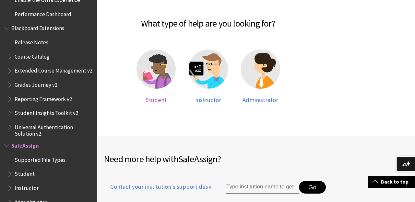 This screenshot has height=202, width=415. Describe the element at coordinates (208, 77) in the screenshot. I see `a: Instructor help Instructor` at that location.